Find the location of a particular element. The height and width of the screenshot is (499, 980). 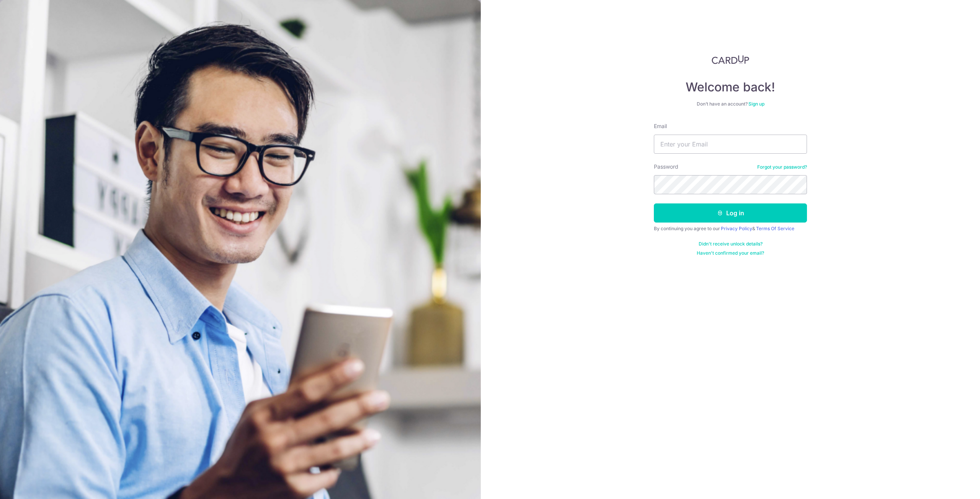

div: By continuing you agree to our & is located at coordinates (730, 229).